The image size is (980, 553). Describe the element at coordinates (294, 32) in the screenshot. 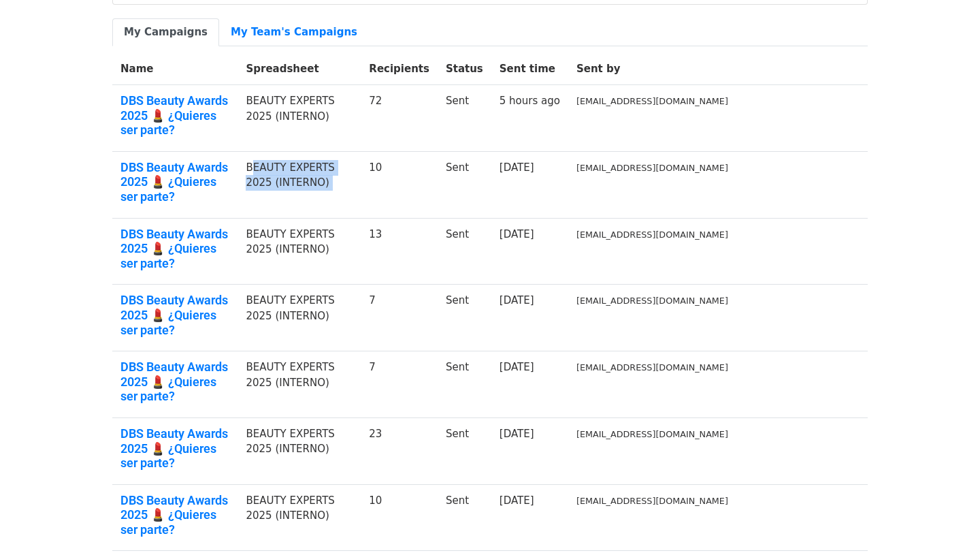

I see `a: My Team's Campaigns` at that location.